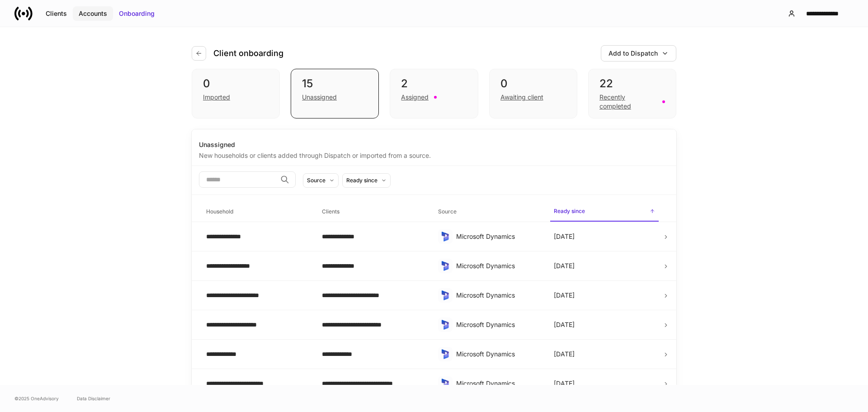 The height and width of the screenshot is (412, 868). What do you see at coordinates (136, 13) in the screenshot?
I see `button: Onboarding` at bounding box center [136, 13].